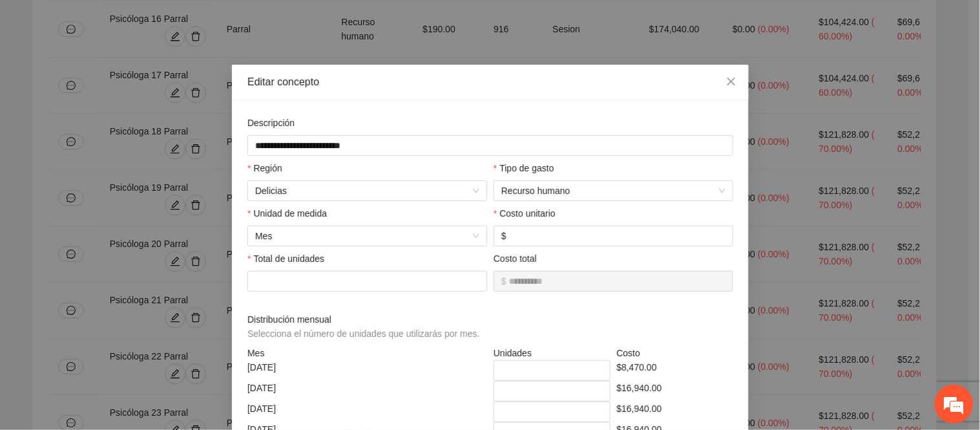  I want to click on textarea: Escriba su mensaje y pulse “Intro”, so click(126, 312).